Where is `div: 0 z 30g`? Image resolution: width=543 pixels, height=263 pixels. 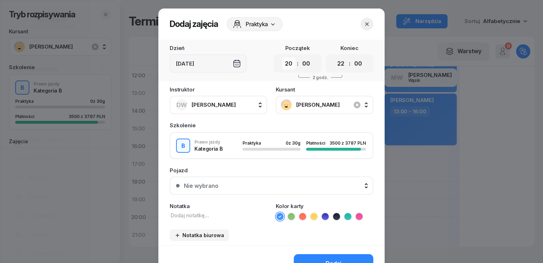 div: 0 z 30g is located at coordinates (293, 143).